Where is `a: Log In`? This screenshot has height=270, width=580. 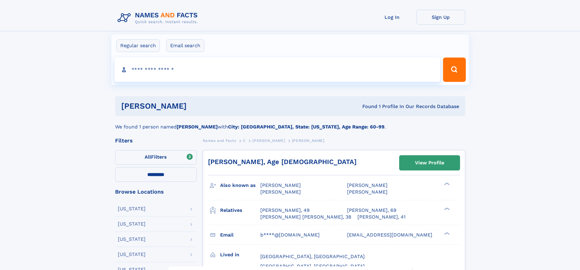
a: Log In is located at coordinates (392, 17).